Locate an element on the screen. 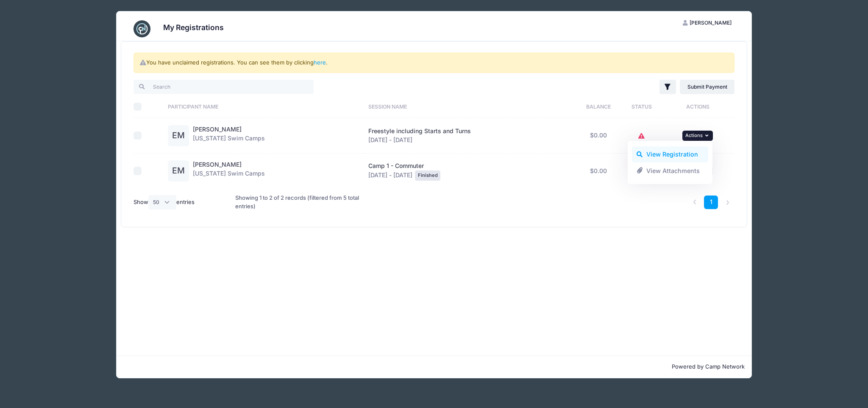  th: Participant Name: activate to sort column ascending is located at coordinates (264, 106).